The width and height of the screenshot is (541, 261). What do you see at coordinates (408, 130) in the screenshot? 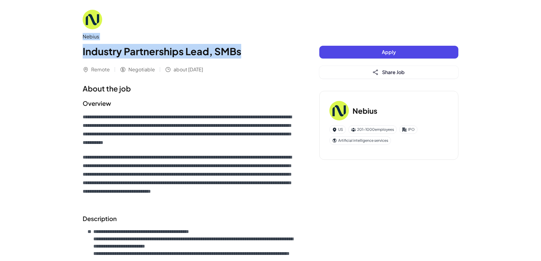
I see `div: IPO` at bounding box center [408, 130].